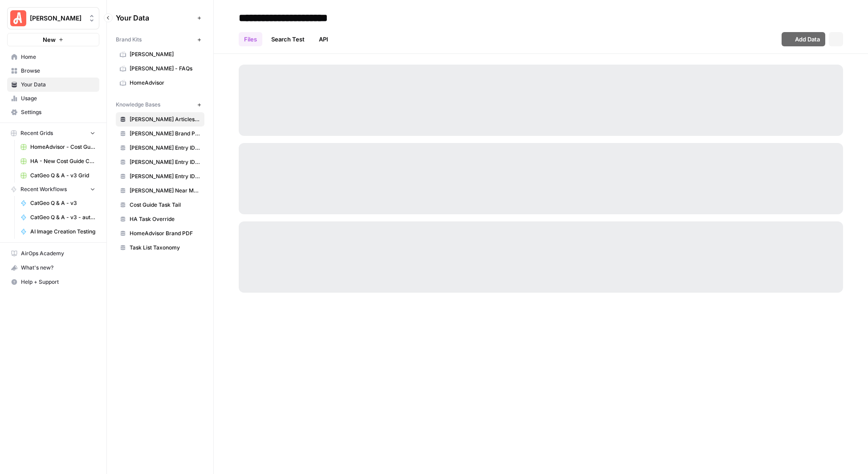  What do you see at coordinates (58, 232) in the screenshot?
I see `a: AI Image Creation Testing` at bounding box center [58, 232].